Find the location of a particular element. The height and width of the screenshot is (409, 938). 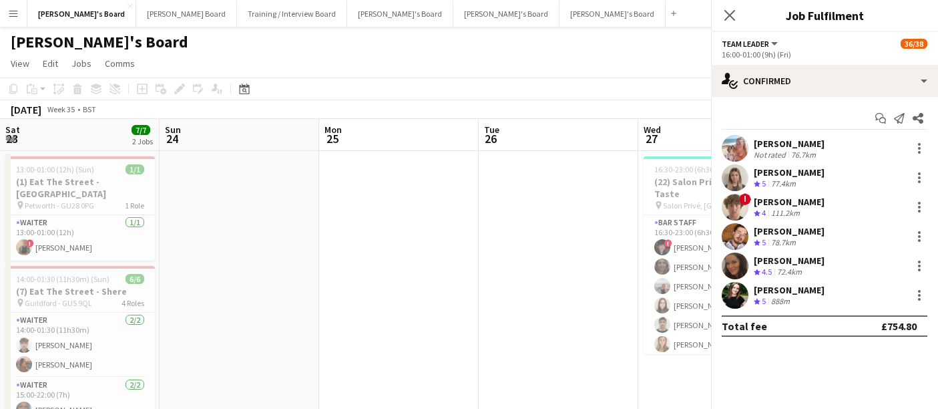

div: Confirmed is located at coordinates (825, 81).